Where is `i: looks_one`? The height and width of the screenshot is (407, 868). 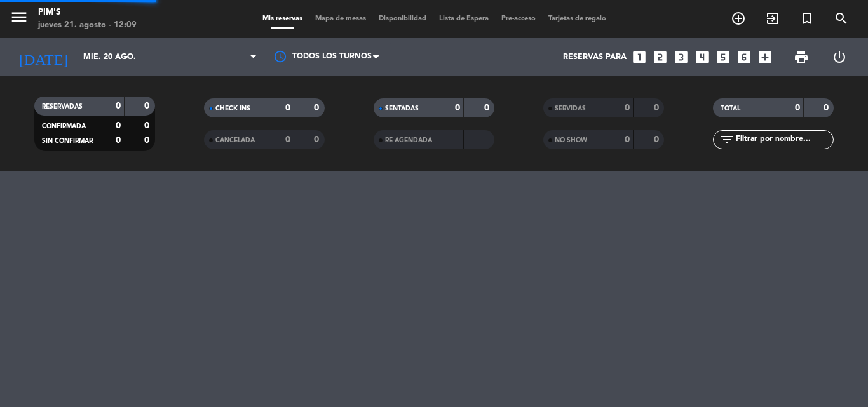 i: looks_one is located at coordinates (639, 57).